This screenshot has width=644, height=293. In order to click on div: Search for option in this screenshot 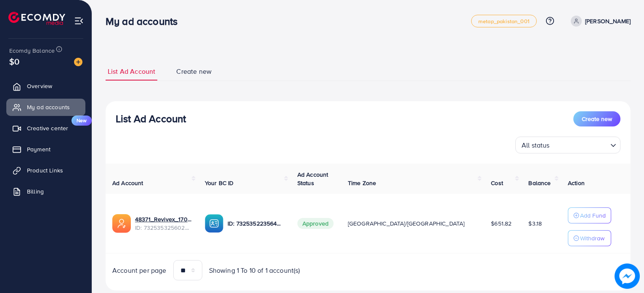, I will do `click(568, 145)`.